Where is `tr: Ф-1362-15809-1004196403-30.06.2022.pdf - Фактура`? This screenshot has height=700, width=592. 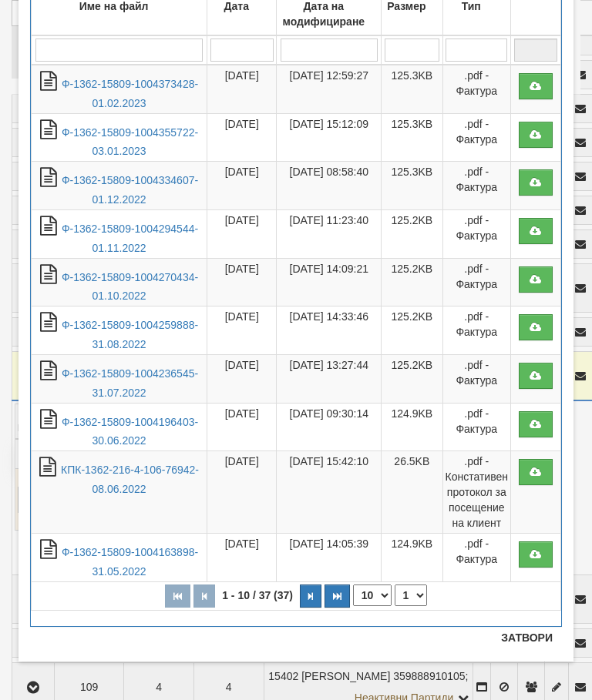
tr: Ф-1362-15809-1004196403-30.06.2022.pdf - Фактура is located at coordinates (296, 427).